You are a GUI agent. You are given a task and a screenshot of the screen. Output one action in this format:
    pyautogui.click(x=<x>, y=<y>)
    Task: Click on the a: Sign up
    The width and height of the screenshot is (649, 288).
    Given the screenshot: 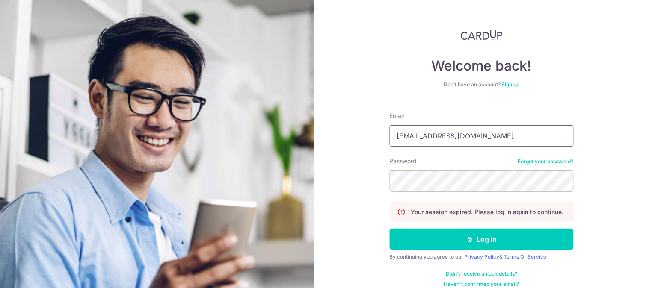 What is the action you would take?
    pyautogui.click(x=510, y=84)
    